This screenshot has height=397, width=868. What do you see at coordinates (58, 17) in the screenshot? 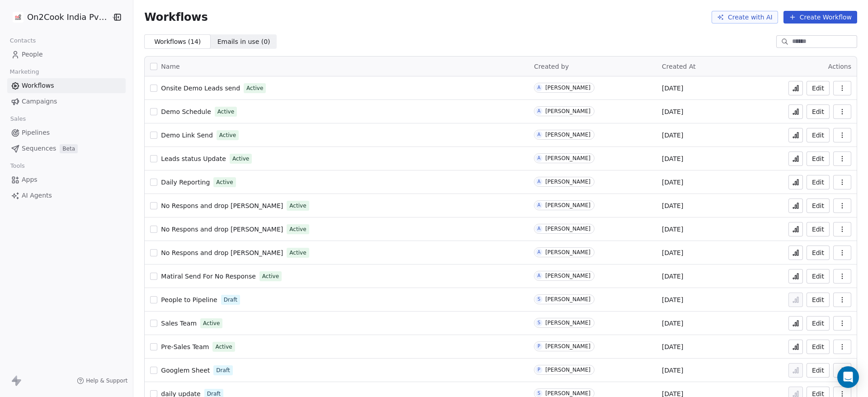
I see `button: On2Cook India Pvt. Ltd.` at bounding box center [58, 17].